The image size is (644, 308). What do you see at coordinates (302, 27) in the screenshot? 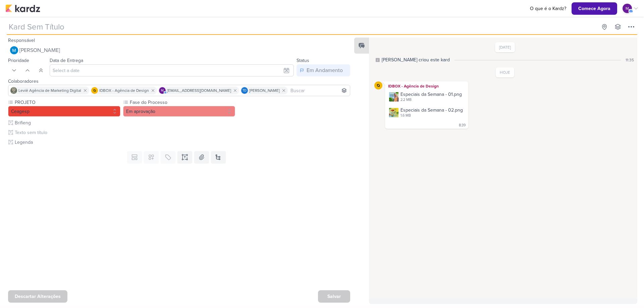
I see `input: Kard Sem Título` at bounding box center [302, 27].